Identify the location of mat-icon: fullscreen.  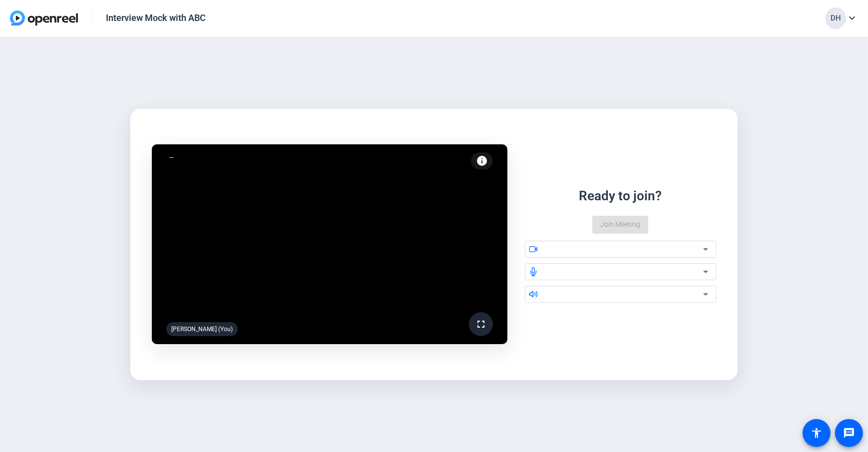
(481, 324).